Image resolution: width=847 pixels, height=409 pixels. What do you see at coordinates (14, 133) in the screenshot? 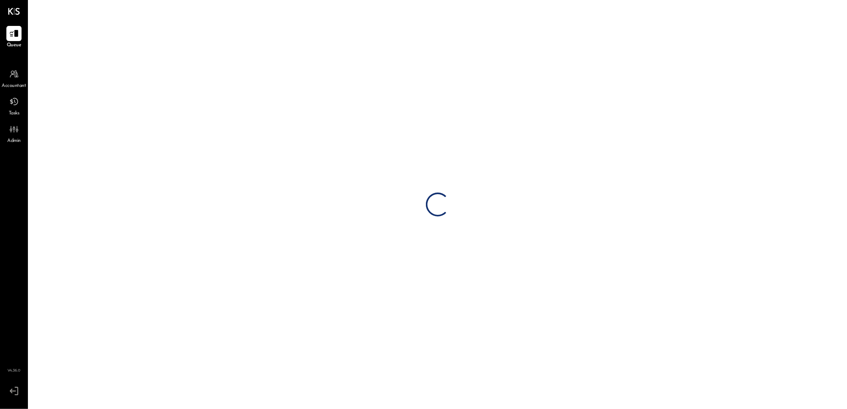
I see `a: Admin` at bounding box center [14, 133].